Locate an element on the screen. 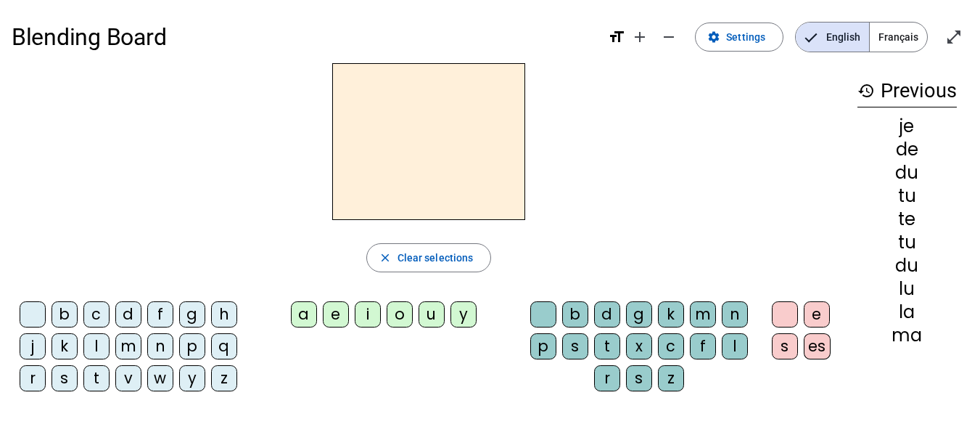 The width and height of the screenshot is (980, 435). mat-icon: remove is located at coordinates (669, 37).